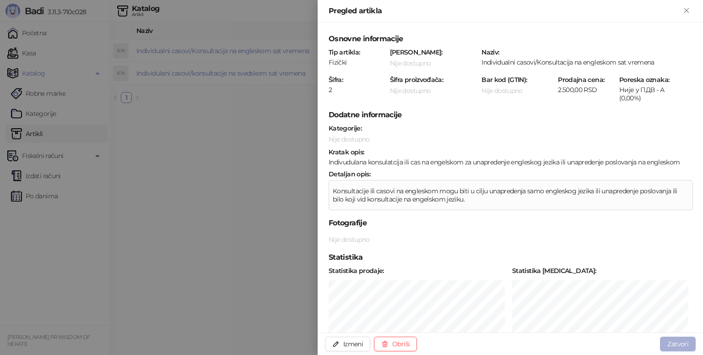 This screenshot has width=703, height=355. What do you see at coordinates (357, 62) in the screenshot?
I see `div: Fizički` at bounding box center [357, 62].